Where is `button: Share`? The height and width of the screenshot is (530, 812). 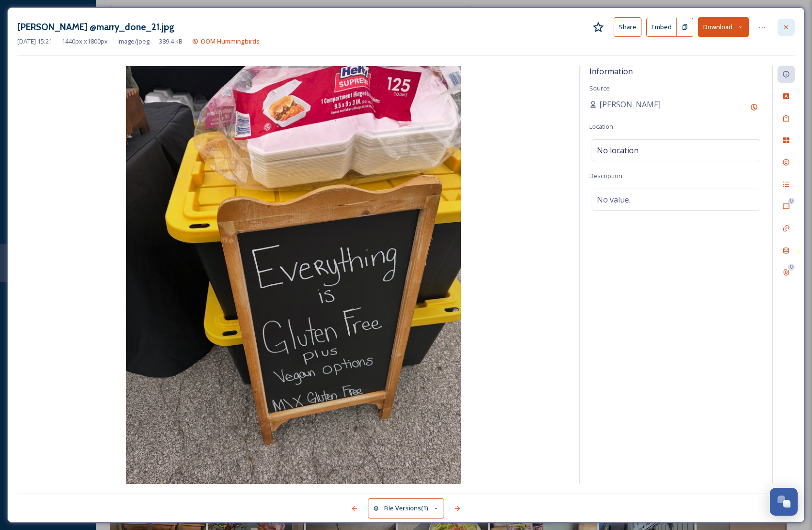
button: Share is located at coordinates (627, 26).